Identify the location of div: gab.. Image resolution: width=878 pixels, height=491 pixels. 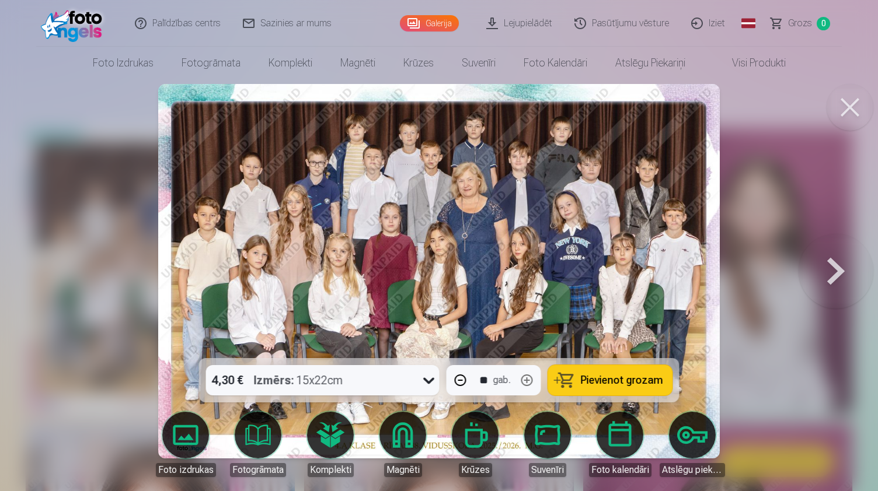
(502, 381).